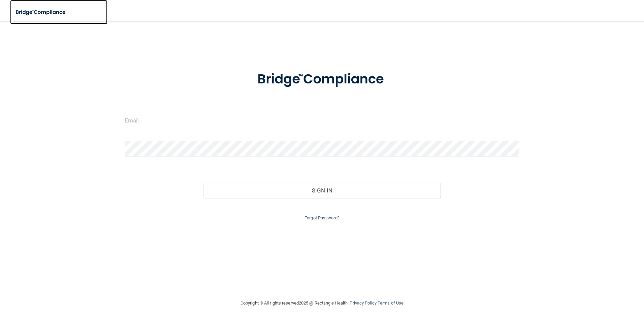 The image size is (644, 321). What do you see at coordinates (363, 303) in the screenshot?
I see `a: Privacy Policy` at bounding box center [363, 303].